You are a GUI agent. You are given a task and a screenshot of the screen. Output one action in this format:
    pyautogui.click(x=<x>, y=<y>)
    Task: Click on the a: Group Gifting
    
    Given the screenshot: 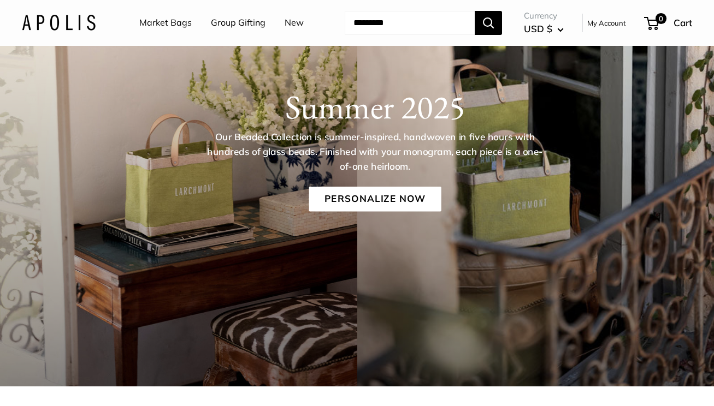 What is the action you would take?
    pyautogui.click(x=238, y=23)
    